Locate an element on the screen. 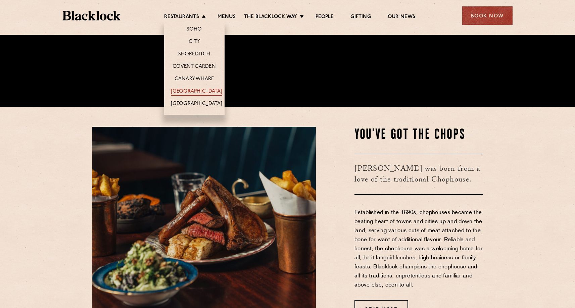 The width and height of the screenshot is (575, 308). div: Book Now is located at coordinates (487, 15).